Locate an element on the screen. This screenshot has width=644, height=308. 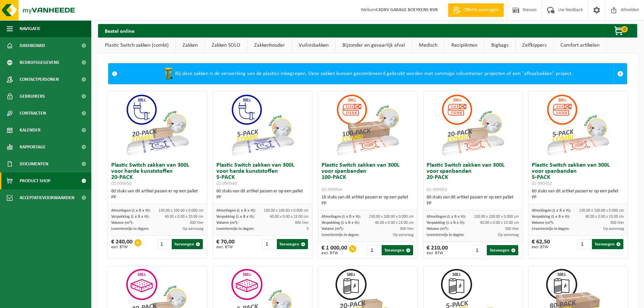
span: 01-999949 is located at coordinates (227, 184).